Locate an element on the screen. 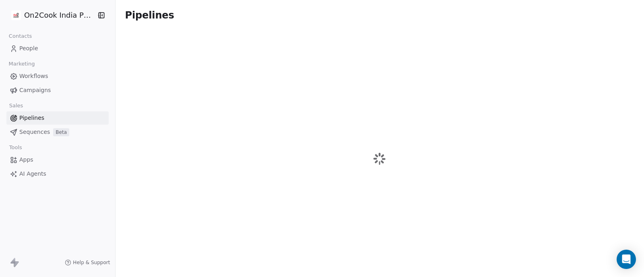 The image size is (644, 277). span: Sequences is located at coordinates (34, 132).